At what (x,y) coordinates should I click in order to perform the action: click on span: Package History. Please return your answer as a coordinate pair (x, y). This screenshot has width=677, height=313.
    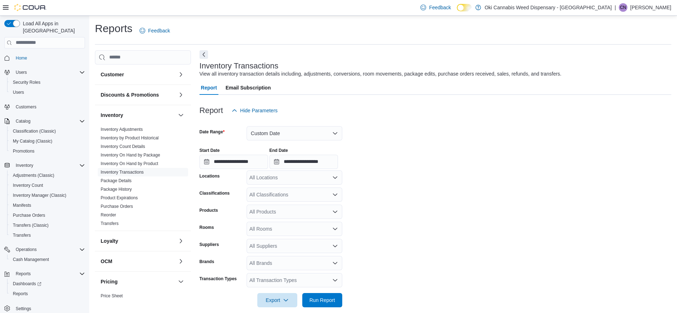
    Looking at the image, I should click on (116, 190).